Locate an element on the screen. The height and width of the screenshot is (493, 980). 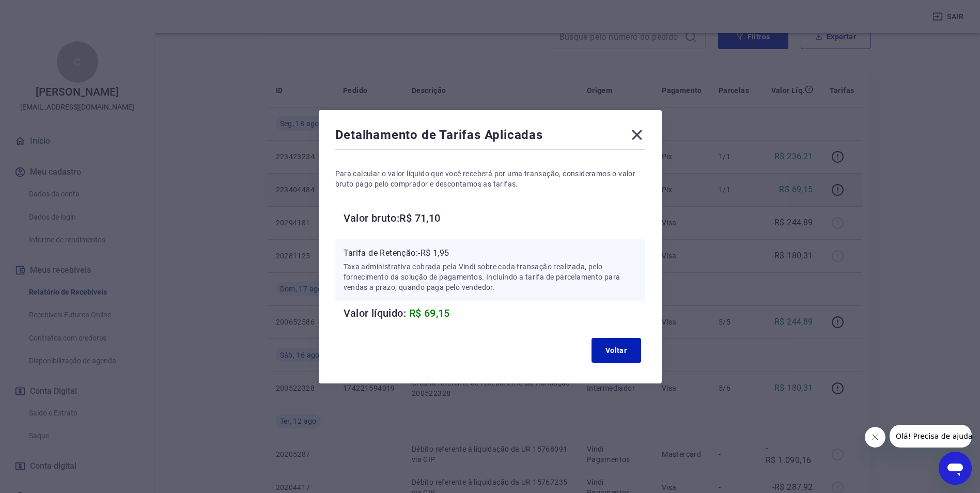
button: Voltar is located at coordinates (616, 351).